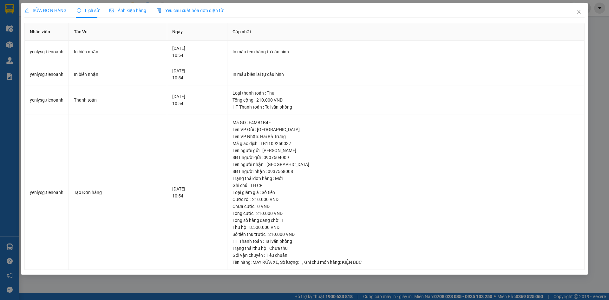 The image size is (609, 300). Describe the element at coordinates (352, 262) in the screenshot. I see `span: KIỆN BBC` at that location.